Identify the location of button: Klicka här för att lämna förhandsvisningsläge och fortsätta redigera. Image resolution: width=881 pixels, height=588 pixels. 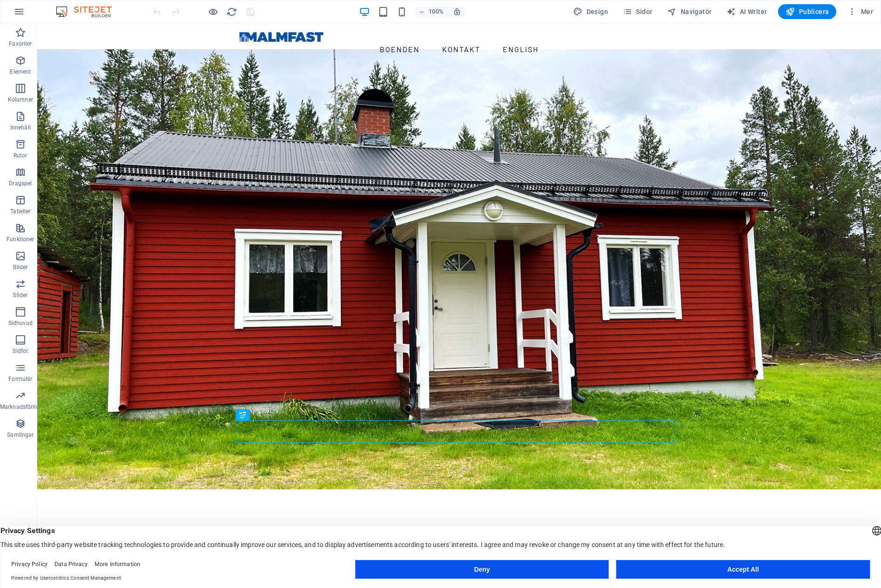
(213, 12).